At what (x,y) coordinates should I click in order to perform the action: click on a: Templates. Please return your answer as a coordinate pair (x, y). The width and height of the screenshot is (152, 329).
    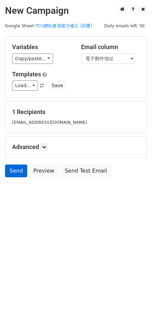
    Looking at the image, I should click on (27, 74).